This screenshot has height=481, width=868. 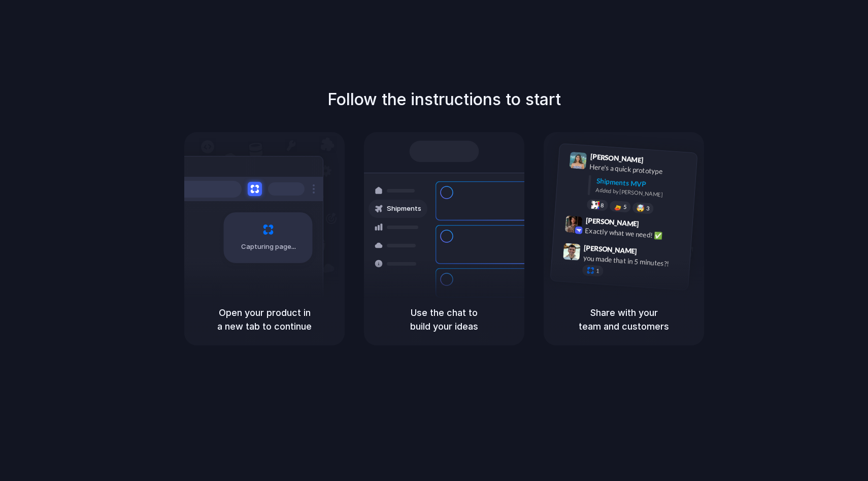 What do you see at coordinates (623, 319) in the screenshot?
I see `h5: Share with your team and customers` at bounding box center [623, 319].